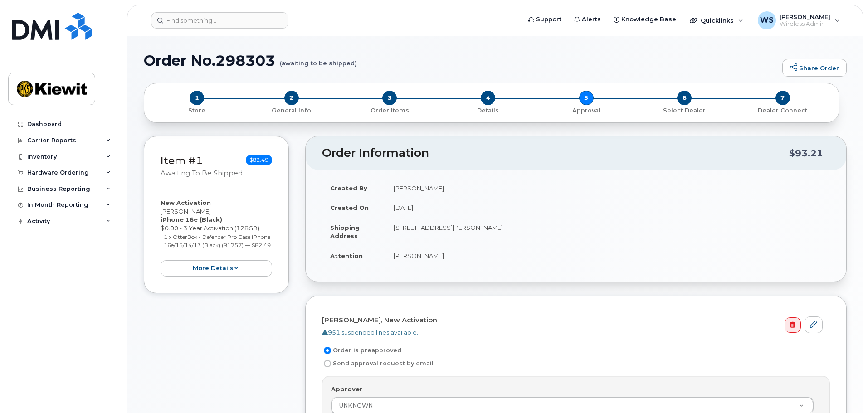 This screenshot has height=413, width=868. I want to click on p: Order Items, so click(389, 110).